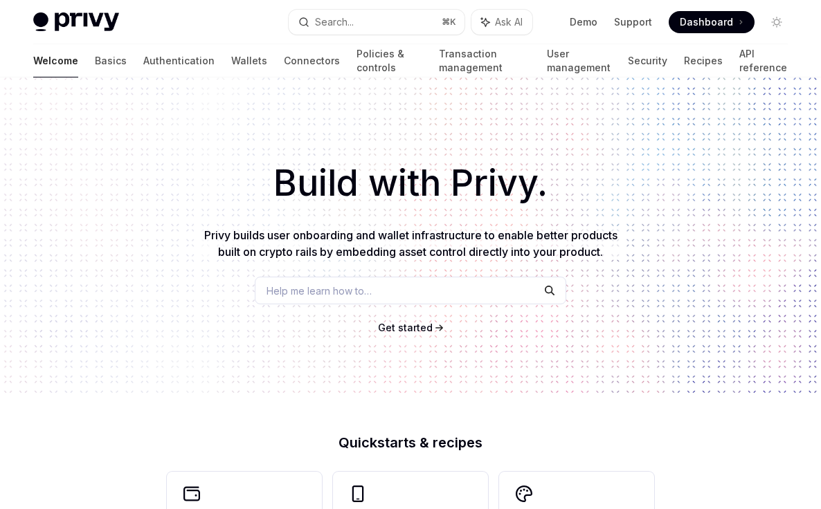 The image size is (821, 509). What do you see at coordinates (249, 61) in the screenshot?
I see `a: Wallets` at bounding box center [249, 61].